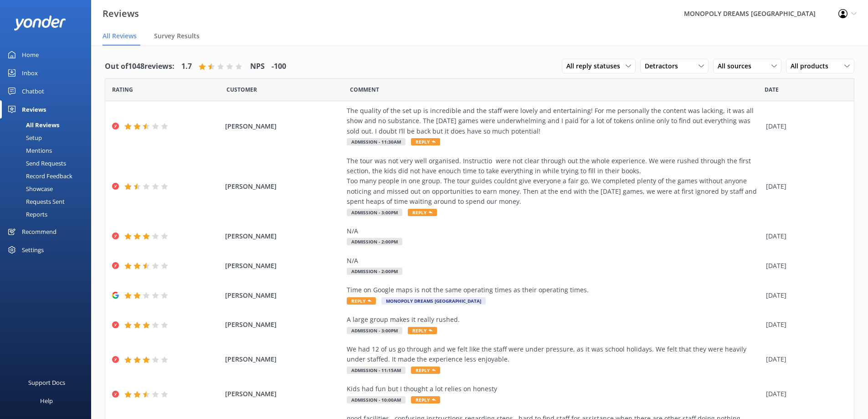 The width and height of the screenshot is (868, 419). I want to click on div: Support Docs, so click(47, 382).